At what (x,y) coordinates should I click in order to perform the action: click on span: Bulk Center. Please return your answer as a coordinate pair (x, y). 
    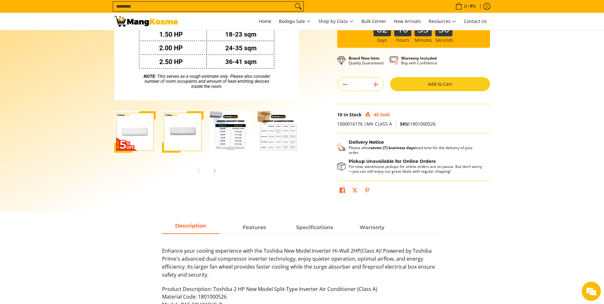
    Looking at the image, I should click on (374, 21).